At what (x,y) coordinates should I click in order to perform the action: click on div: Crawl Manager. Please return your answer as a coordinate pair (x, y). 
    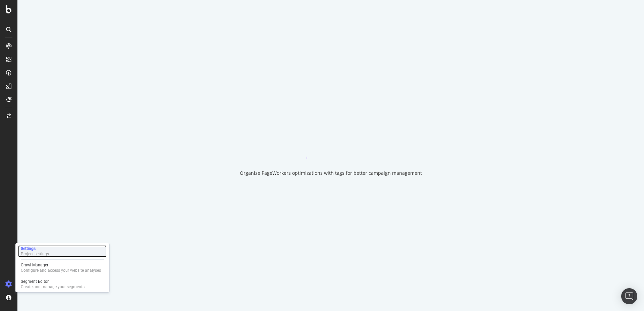
    Looking at the image, I should click on (61, 265).